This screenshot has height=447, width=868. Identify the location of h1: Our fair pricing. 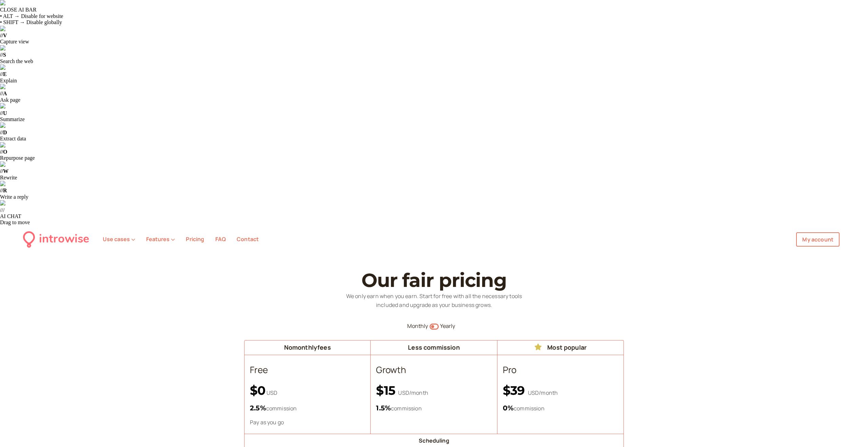
(434, 281).